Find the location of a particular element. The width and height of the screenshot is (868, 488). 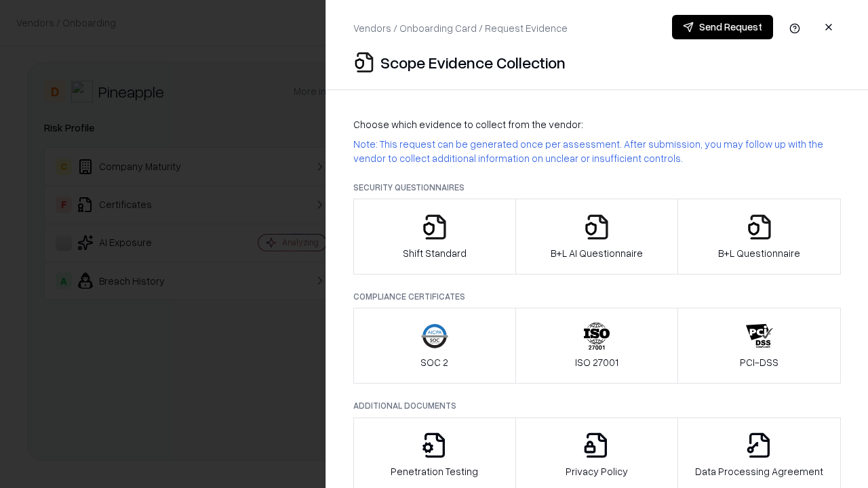

button: B+L AI Questionnaire is located at coordinates (597, 236).